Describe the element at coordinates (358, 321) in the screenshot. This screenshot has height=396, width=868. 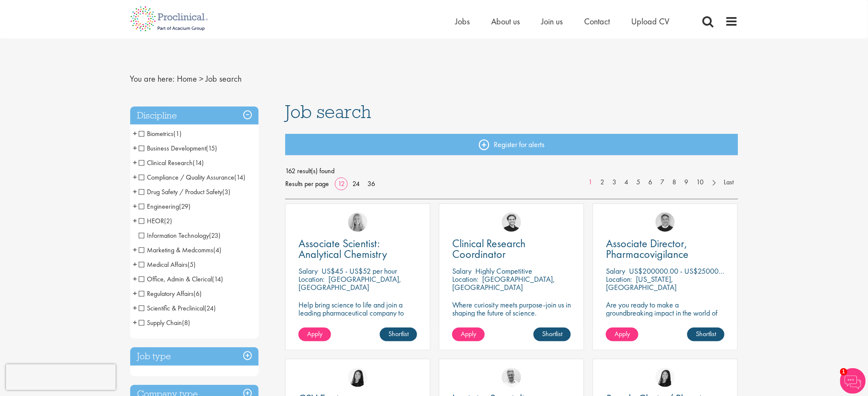
I see `p: Help bring science to life and join a leading pharmaceutical company to play a key role in delive...` at that location.